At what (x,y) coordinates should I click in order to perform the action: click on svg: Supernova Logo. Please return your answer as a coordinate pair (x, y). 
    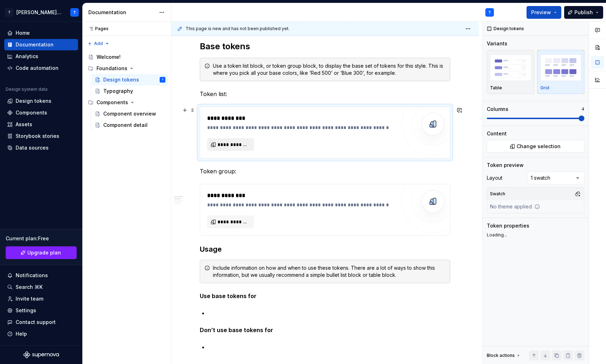
    Looking at the image, I should click on (41, 355).